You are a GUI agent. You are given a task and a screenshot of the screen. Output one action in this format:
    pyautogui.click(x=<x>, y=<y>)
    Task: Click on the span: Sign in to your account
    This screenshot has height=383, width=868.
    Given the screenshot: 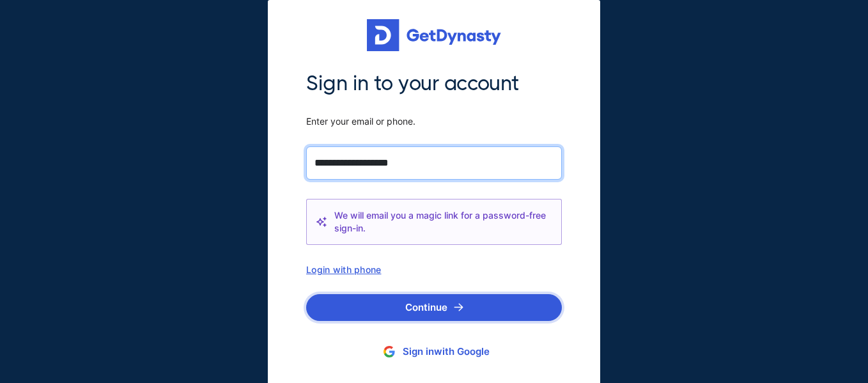 What is the action you would take?
    pyautogui.click(x=434, y=84)
    